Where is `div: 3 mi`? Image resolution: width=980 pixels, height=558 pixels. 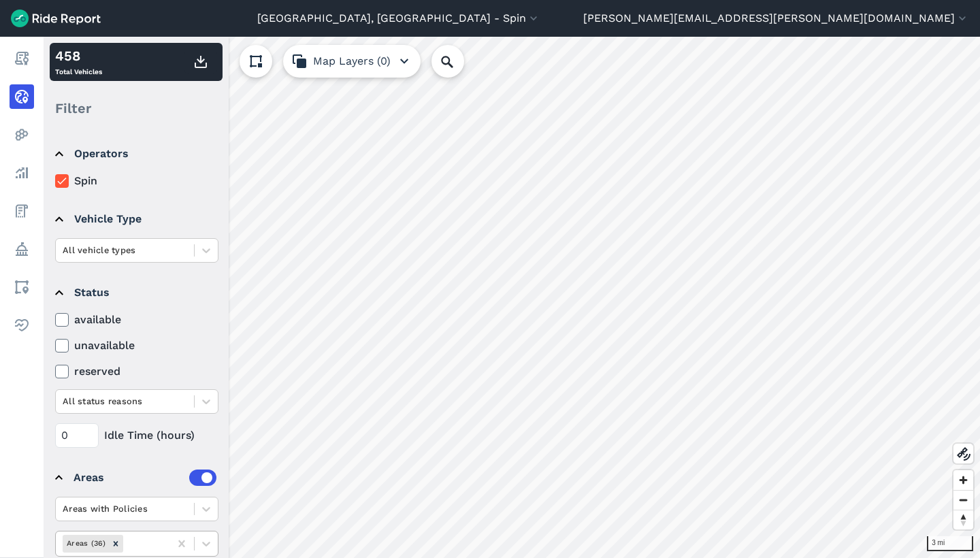
div: 3 mi is located at coordinates (950, 544).